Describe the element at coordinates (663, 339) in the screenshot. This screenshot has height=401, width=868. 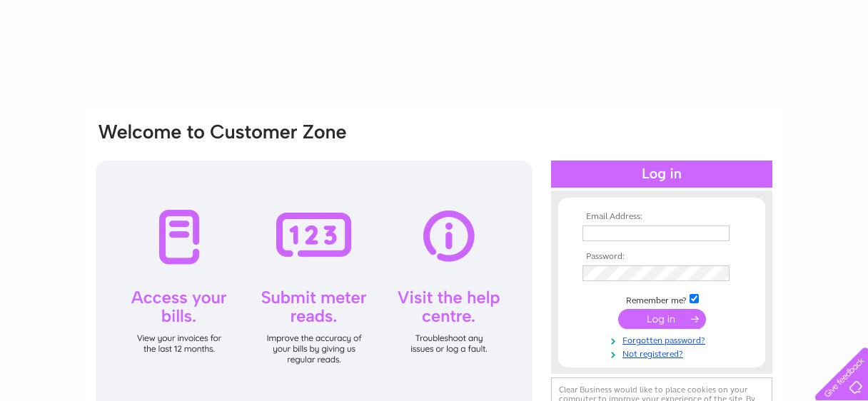
I see `a: Forgotten password?` at that location.